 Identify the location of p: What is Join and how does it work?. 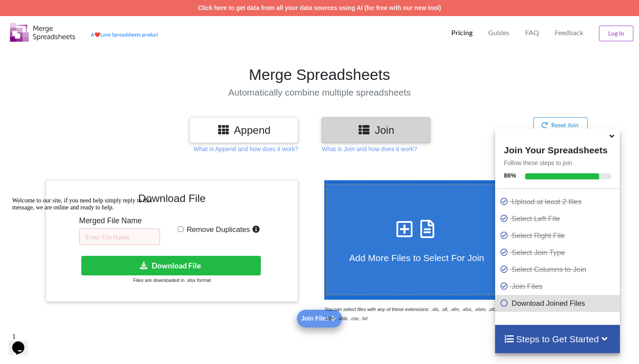
(369, 149).